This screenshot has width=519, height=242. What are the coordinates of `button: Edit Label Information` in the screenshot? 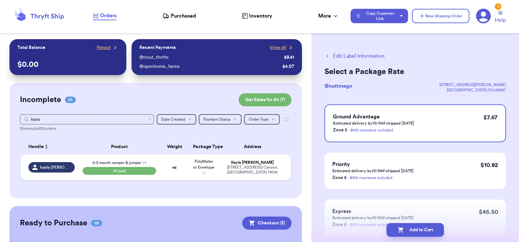 It's located at (354, 56).